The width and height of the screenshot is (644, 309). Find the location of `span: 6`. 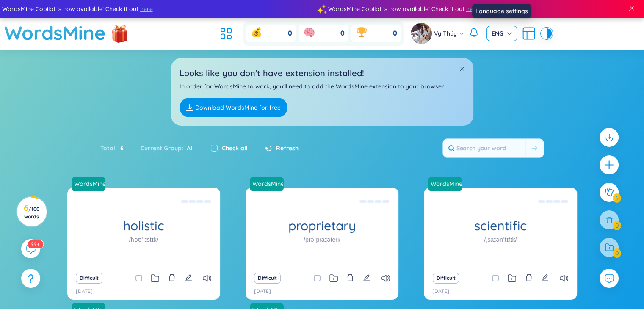

span: 6 is located at coordinates (120, 148).